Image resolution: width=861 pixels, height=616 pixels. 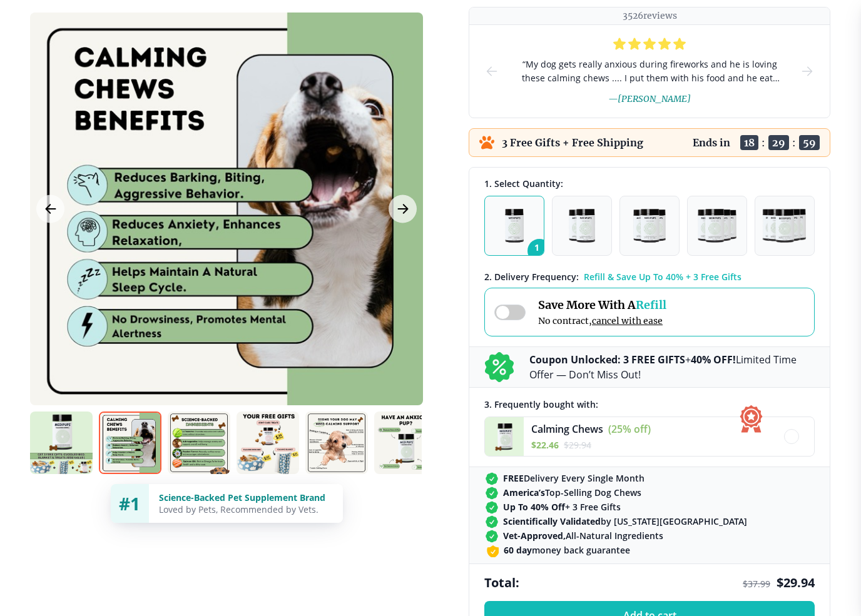 I want to click on span: $ 22.46, so click(x=545, y=445).